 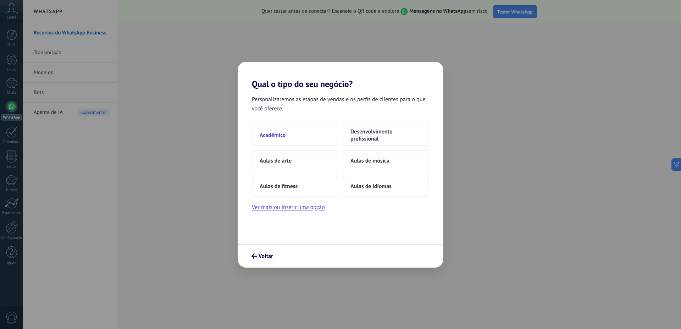 I want to click on button: Aulas de música, so click(x=386, y=161).